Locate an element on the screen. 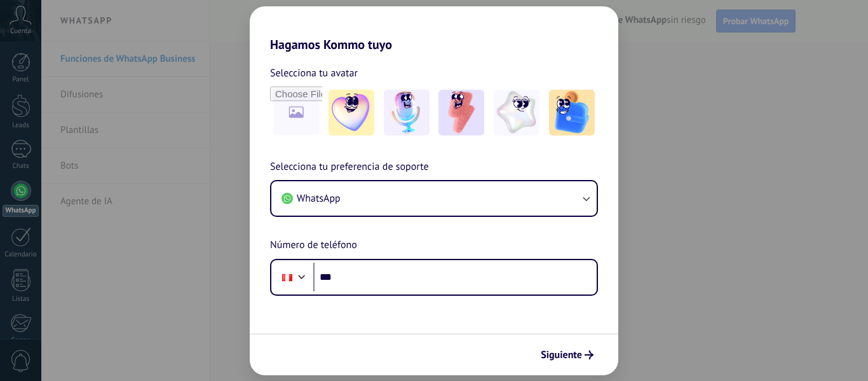 The width and height of the screenshot is (868, 381). img: -4.jpeg is located at coordinates (516, 112).